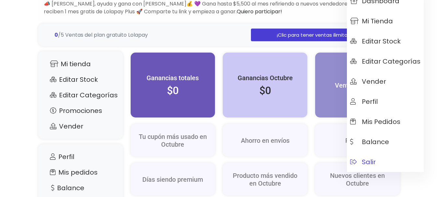 The width and height of the screenshot is (438, 197). Describe the element at coordinates (385, 162) in the screenshot. I see `a: Salir` at that location.